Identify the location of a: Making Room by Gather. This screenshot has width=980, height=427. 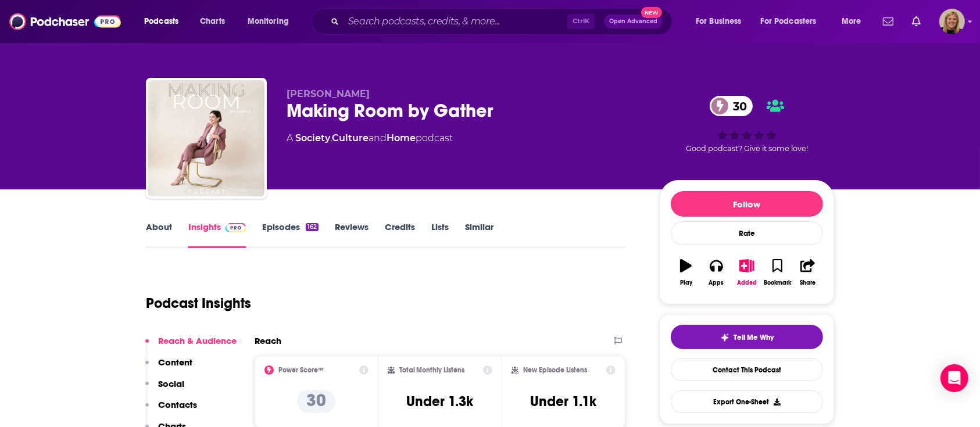
(207, 138).